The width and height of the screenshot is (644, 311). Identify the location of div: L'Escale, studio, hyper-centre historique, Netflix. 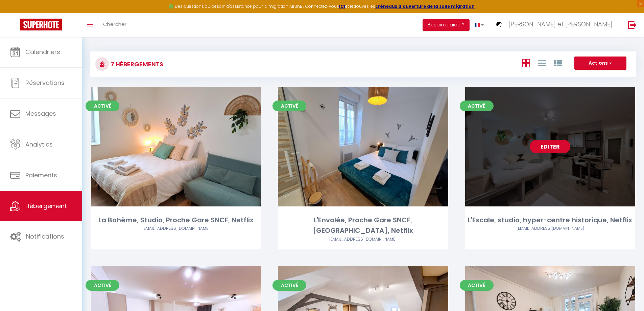
(550, 220).